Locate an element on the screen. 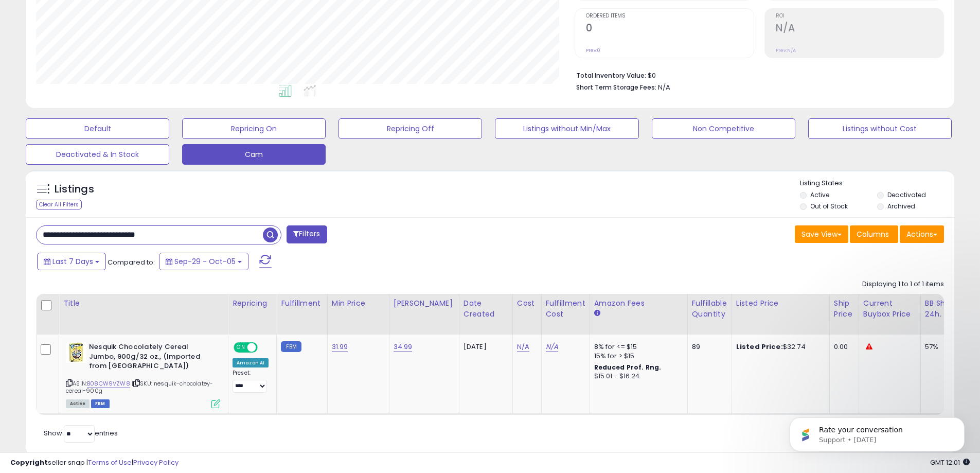 The width and height of the screenshot is (980, 473). div: Ship Price is located at coordinates (844, 309).